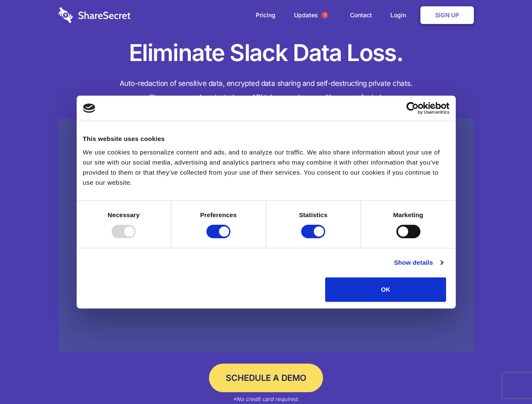 The image size is (532, 404). Describe the element at coordinates (408, 215) in the screenshot. I see `strong: Marketing` at that location.